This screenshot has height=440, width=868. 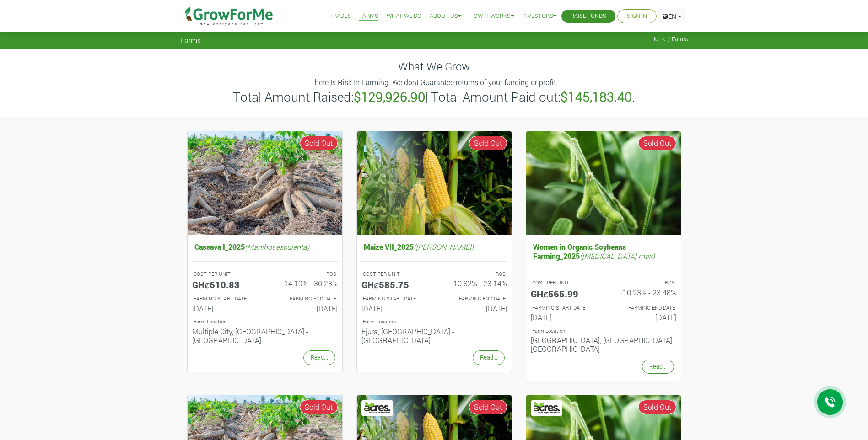 I want to click on i: (Manihot esculenta), so click(x=277, y=247).